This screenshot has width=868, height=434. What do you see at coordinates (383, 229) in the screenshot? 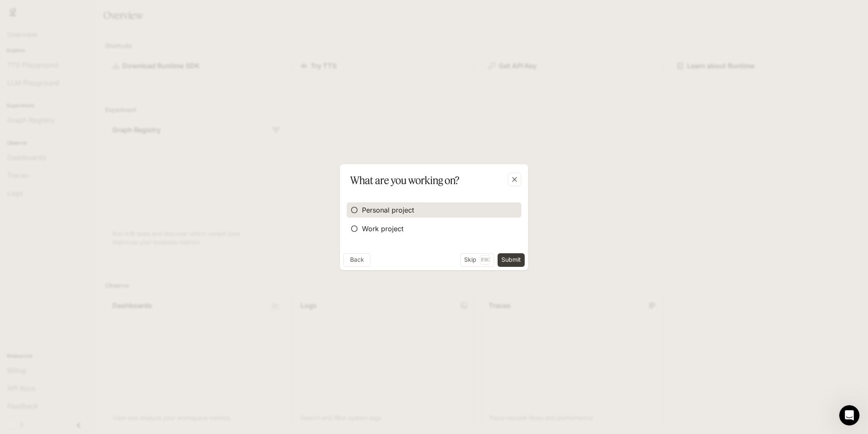
I see `span: Work project` at bounding box center [383, 229].